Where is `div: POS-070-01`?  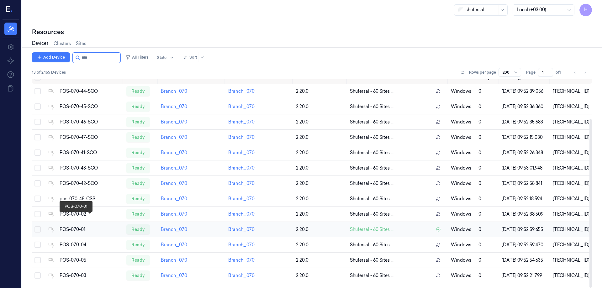 div: POS-070-01 is located at coordinates (90, 229).